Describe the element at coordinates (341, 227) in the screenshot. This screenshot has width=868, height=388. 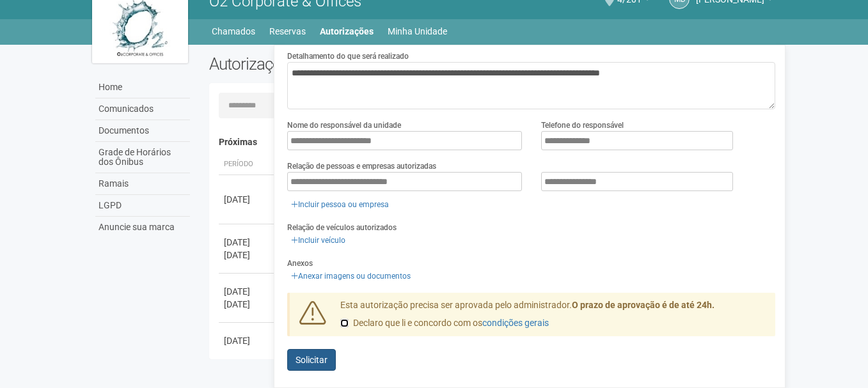
I see `label: Relação de veículos autorizados` at that location.